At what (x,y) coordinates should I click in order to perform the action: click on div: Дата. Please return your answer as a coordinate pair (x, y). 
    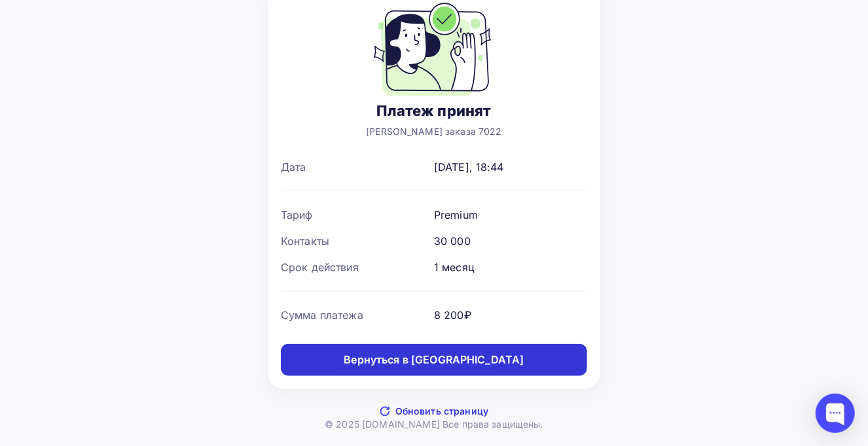
    Looking at the image, I should click on (358, 167).